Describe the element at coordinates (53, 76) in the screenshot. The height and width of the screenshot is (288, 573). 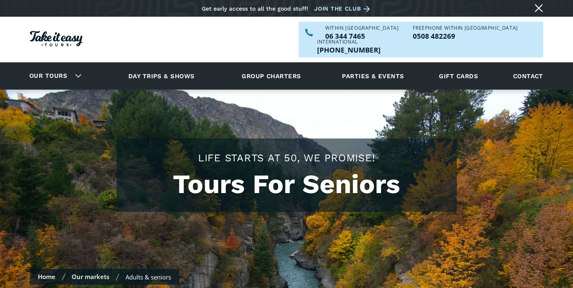
I see `div: Our tours` at that location.